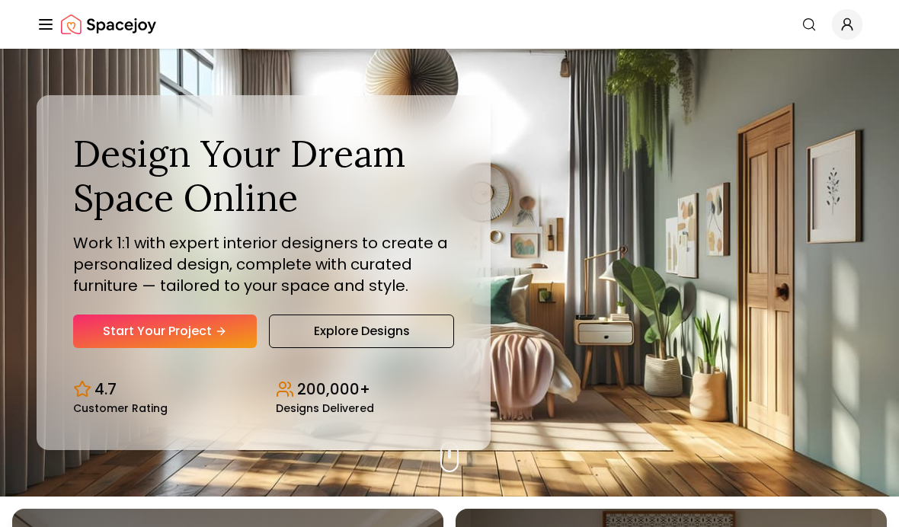 The width and height of the screenshot is (899, 527). What do you see at coordinates (264, 175) in the screenshot?
I see `h1: Design Your Dream Space Online` at bounding box center [264, 175].